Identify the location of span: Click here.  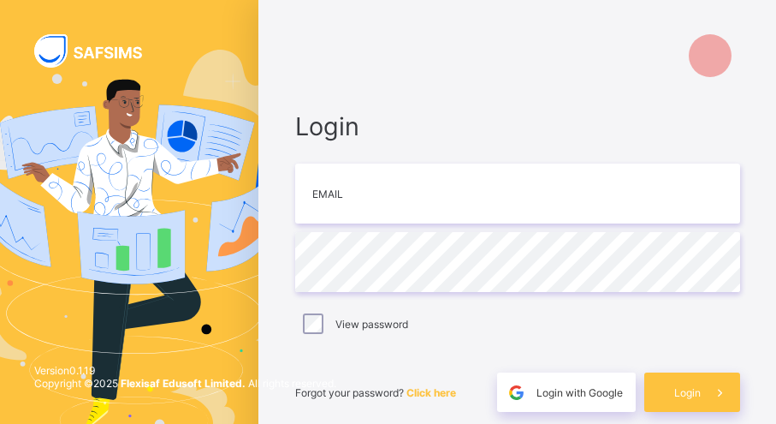
(431, 392).